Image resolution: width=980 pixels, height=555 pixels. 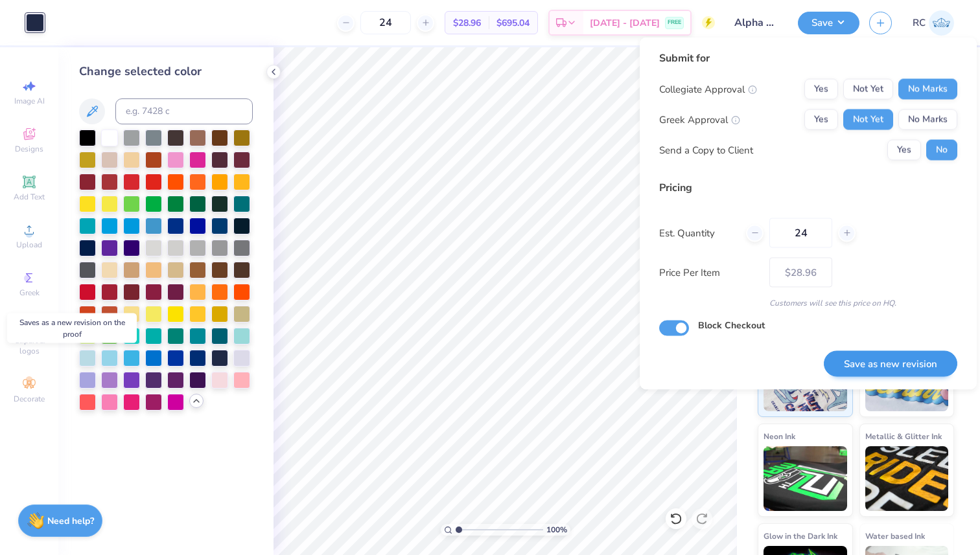 I want to click on img: Metallic & Glitter Ink, so click(x=907, y=478).